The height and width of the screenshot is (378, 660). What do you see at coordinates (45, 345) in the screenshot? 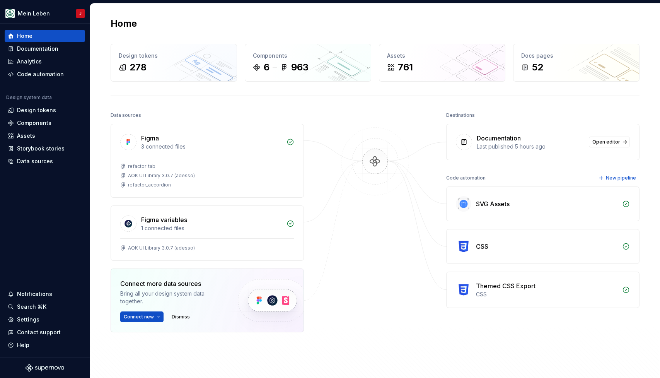
I see `button: Help` at bounding box center [45, 345].